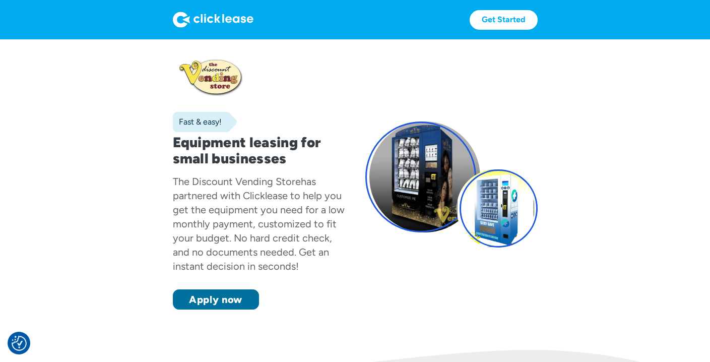  What do you see at coordinates (237, 181) in the screenshot?
I see `div: The Discount Vending Store` at bounding box center [237, 181].